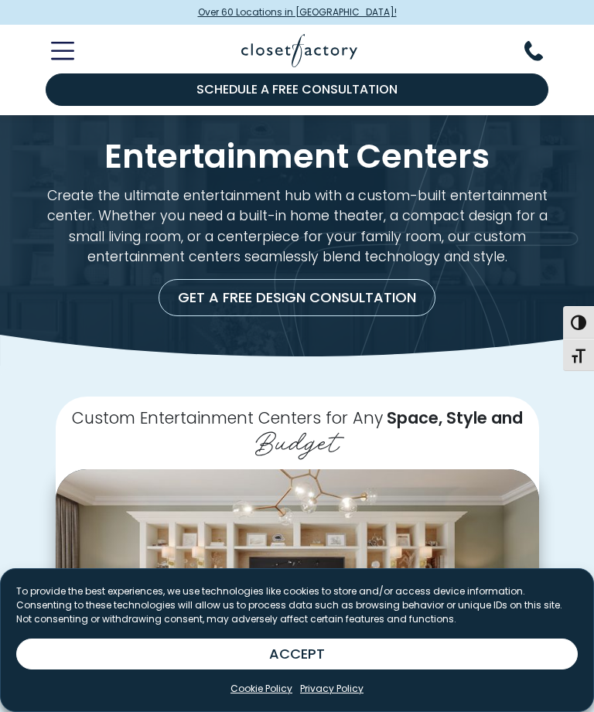  I want to click on a: Privacy Policy, so click(332, 689).